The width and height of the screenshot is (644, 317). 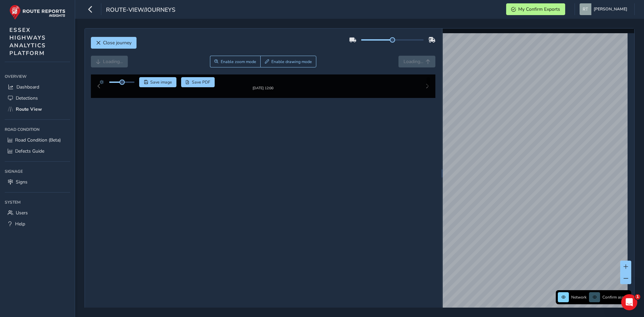 I want to click on img: rr logo, so click(x=37, y=12).